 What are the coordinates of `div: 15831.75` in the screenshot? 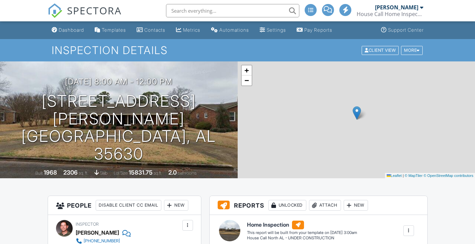 It's located at (141, 172).